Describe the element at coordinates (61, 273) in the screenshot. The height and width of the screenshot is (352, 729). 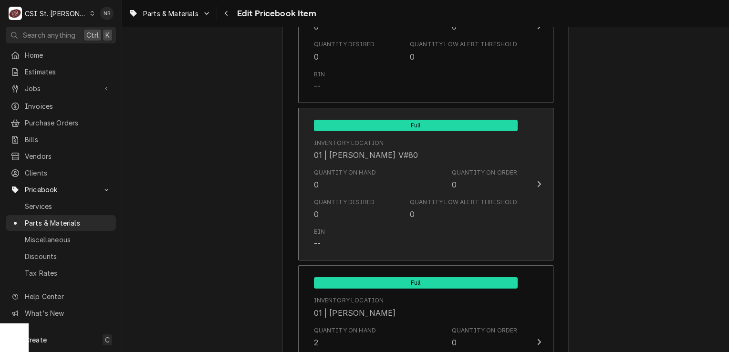
I see `a: Tax Rates` at that location.